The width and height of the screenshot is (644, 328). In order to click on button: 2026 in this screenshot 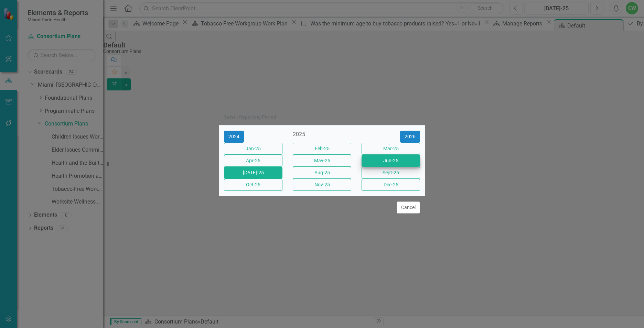, I will do `click(410, 136)`.